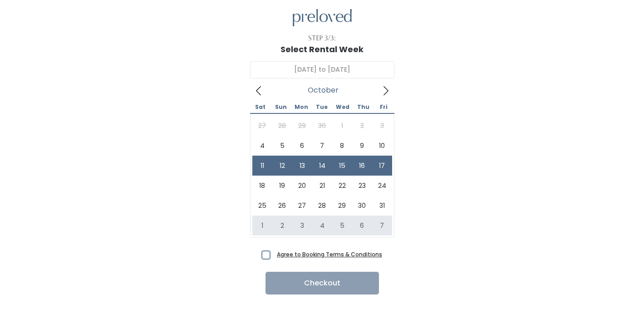  What do you see at coordinates (283, 165) in the screenshot?
I see `span: October 12, 2025` at bounding box center [283, 165].